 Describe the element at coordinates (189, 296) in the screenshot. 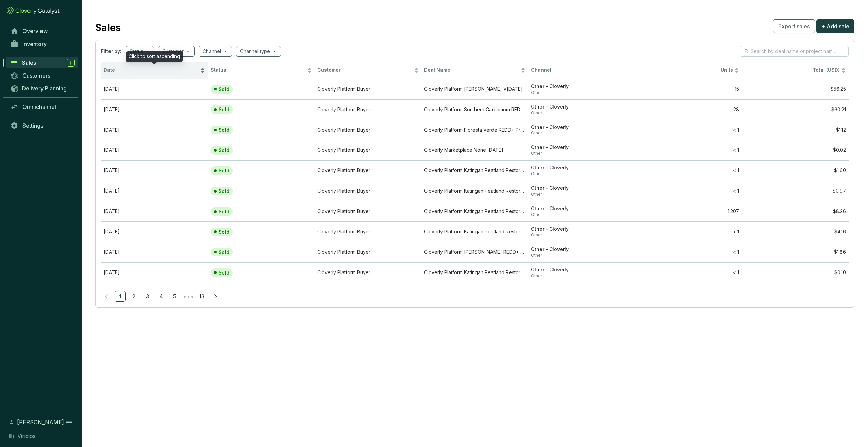

I see `li: Next 5 Pages` at that location.